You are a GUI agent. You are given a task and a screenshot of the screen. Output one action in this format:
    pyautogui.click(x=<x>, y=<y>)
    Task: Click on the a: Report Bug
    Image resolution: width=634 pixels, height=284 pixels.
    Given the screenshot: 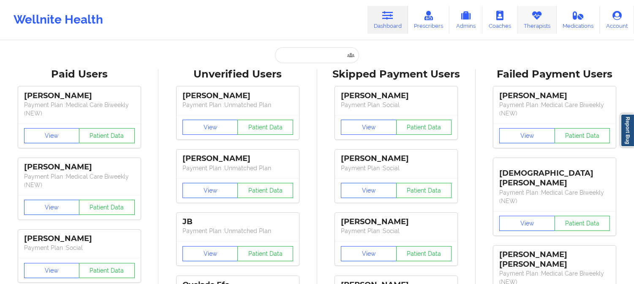 What is the action you would take?
    pyautogui.click(x=627, y=130)
    